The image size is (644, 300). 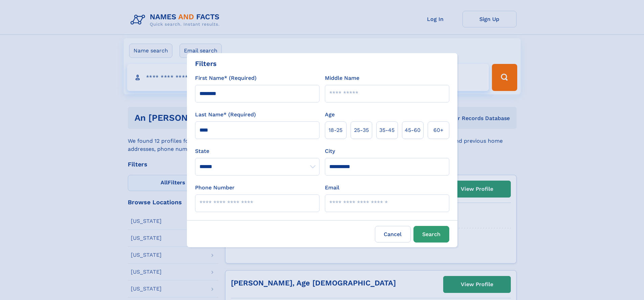 I want to click on span: 18‑25, so click(x=336, y=130).